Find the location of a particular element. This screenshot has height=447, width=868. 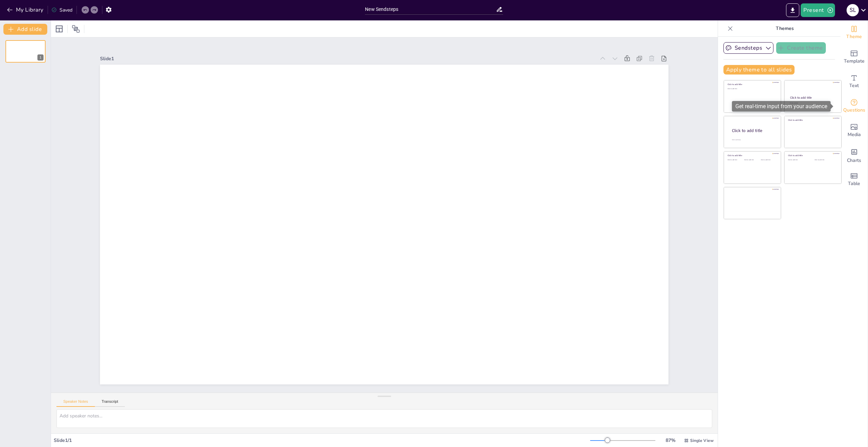

div: S L is located at coordinates (853, 10).